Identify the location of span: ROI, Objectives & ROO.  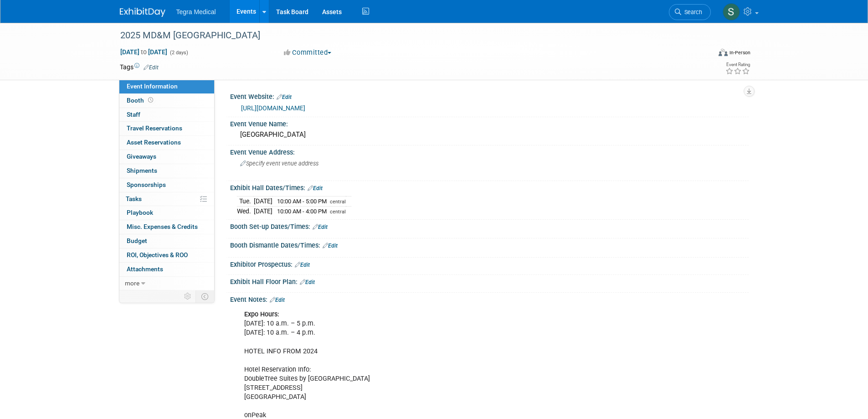
(157, 255).